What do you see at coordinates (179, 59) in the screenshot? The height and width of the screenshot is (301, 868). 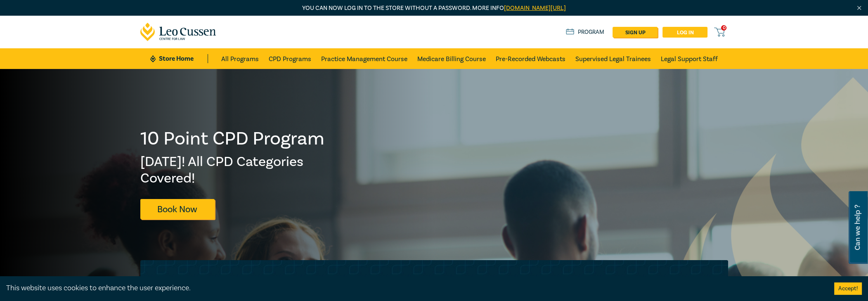 I see `a: Store Home` at bounding box center [179, 59].